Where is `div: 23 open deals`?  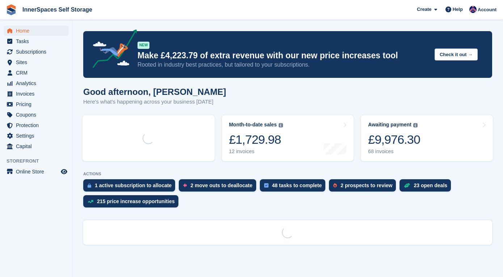 div: 23 open deals is located at coordinates (430, 185).